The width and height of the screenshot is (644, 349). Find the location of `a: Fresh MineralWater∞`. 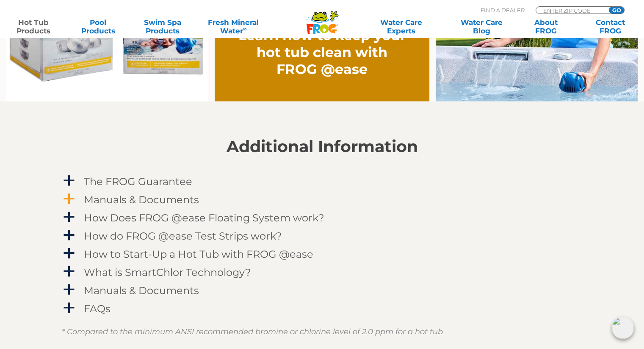

a: Fresh MineralWater∞ is located at coordinates (233, 27).